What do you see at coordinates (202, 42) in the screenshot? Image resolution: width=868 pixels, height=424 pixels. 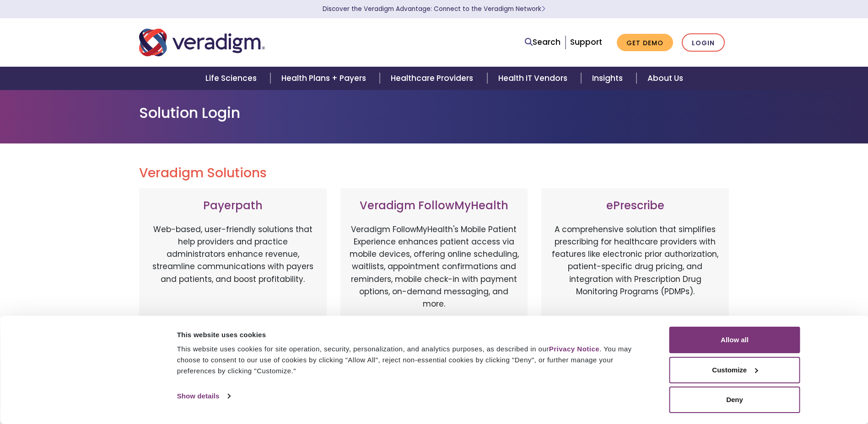 I see `img: Veradigm logo` at bounding box center [202, 42].